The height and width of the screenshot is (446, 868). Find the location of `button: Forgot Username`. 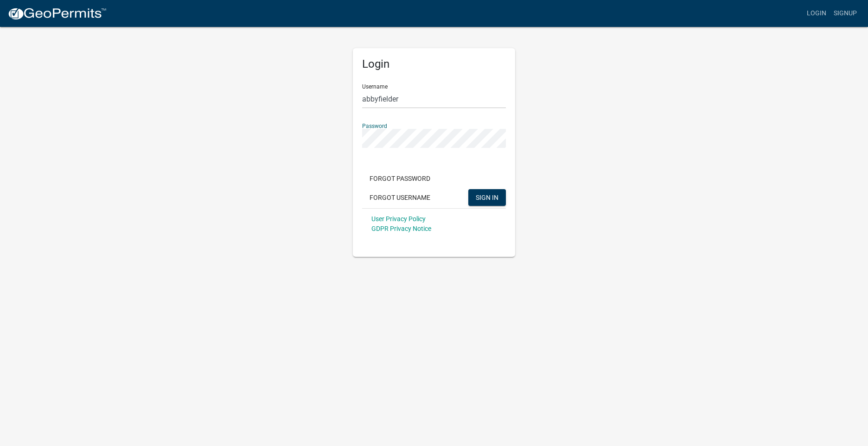

button: Forgot Username is located at coordinates (399, 198).